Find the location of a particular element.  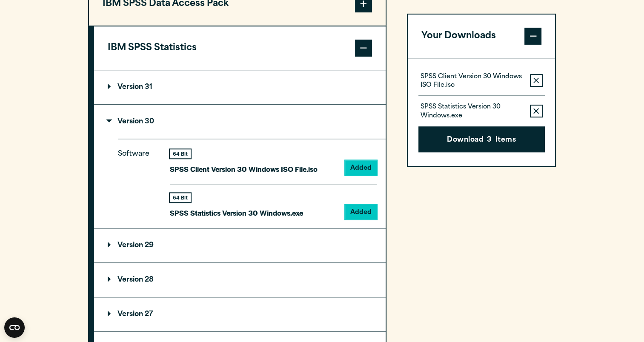

summary: Version 28 is located at coordinates (239, 280).